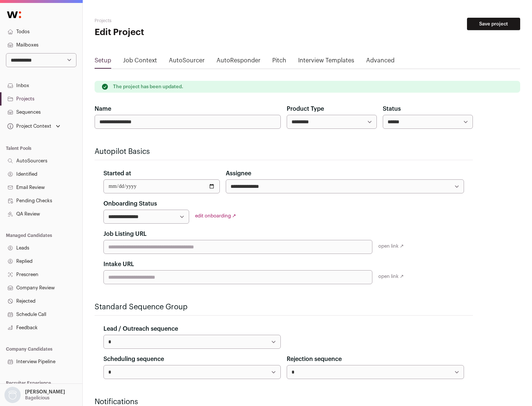  What do you see at coordinates (119, 265) in the screenshot?
I see `label: Intake URL` at bounding box center [119, 265].